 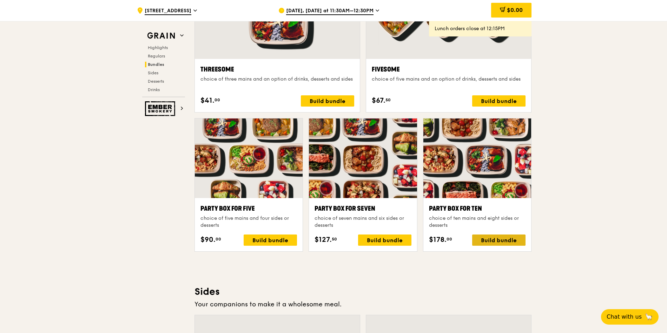 What do you see at coordinates (448, 79) in the screenshot?
I see `div: choice of five mains and an option of drinks, desserts and sides` at bounding box center [448, 79].